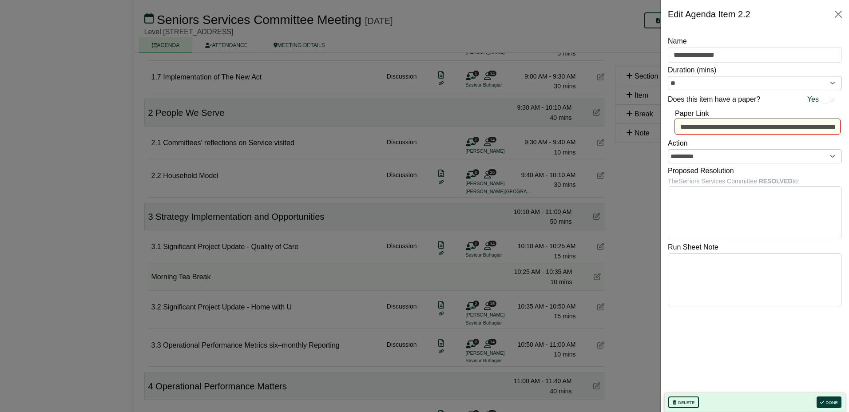  I want to click on label: Name, so click(677, 41).